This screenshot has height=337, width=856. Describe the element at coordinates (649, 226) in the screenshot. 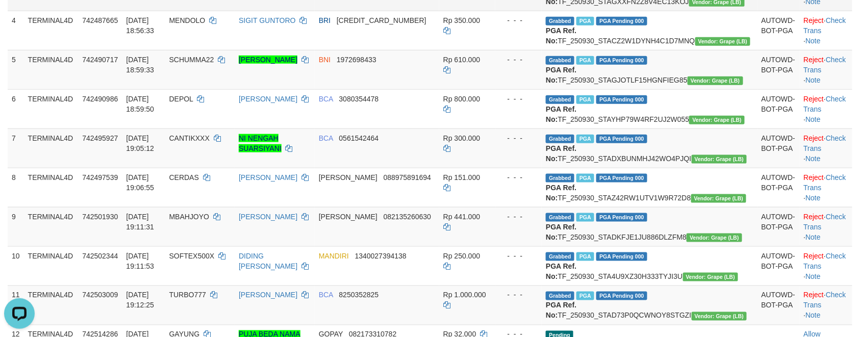

I see `td: TF_250930_STADKFJE1JU886DLZFM8` at that location.